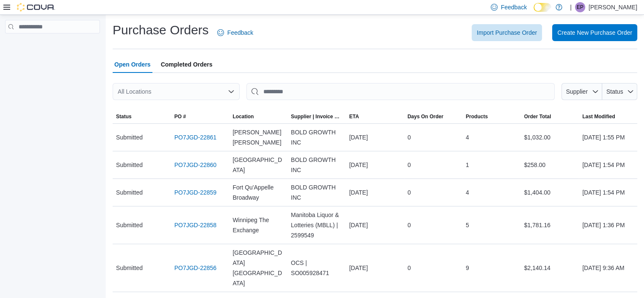  Describe the element at coordinates (608, 116) in the screenshot. I see `button: Last Modified` at that location.